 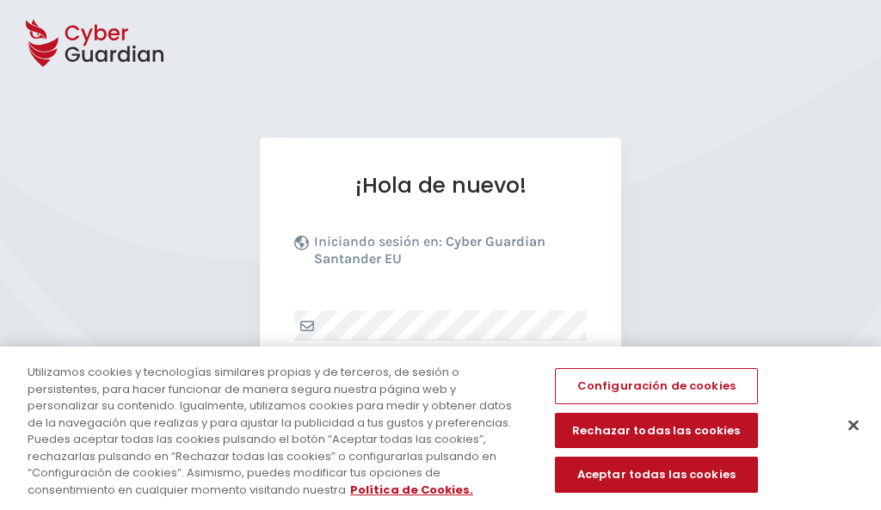 I want to click on h1: ¡Hola de nuevo!, so click(x=441, y=185).